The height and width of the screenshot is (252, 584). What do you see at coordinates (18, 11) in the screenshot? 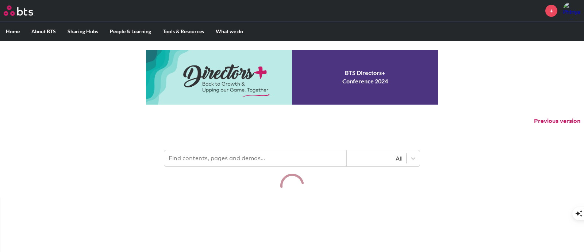
I see `img: BTS Logo` at bounding box center [18, 11].